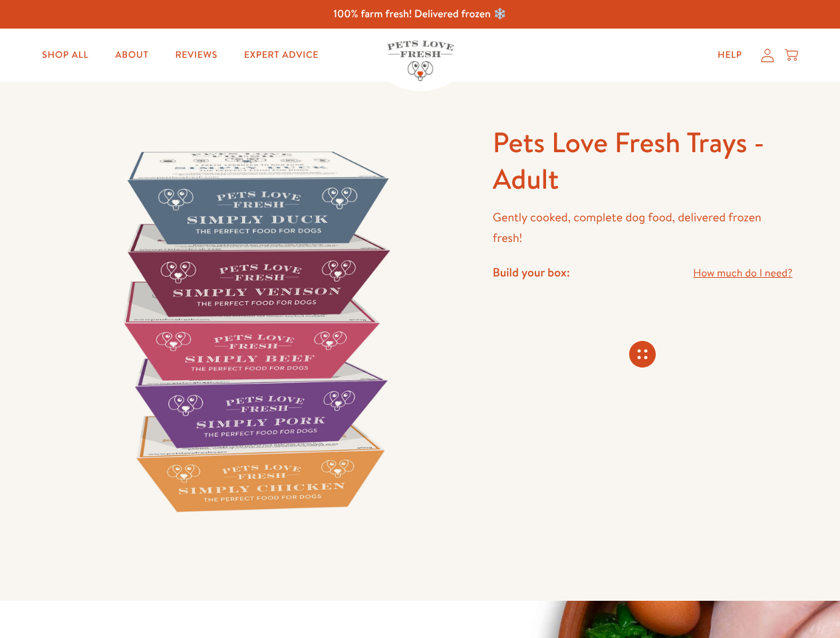  Describe the element at coordinates (642, 227) in the screenshot. I see `p: Gently cooked, complete dog food, delivered frozen fresh!` at that location.